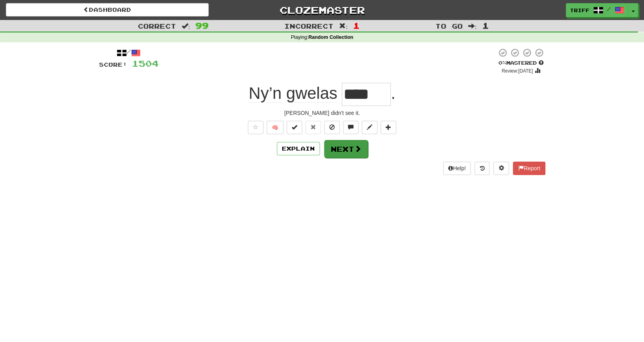  I want to click on span: gwelas, so click(311, 93).